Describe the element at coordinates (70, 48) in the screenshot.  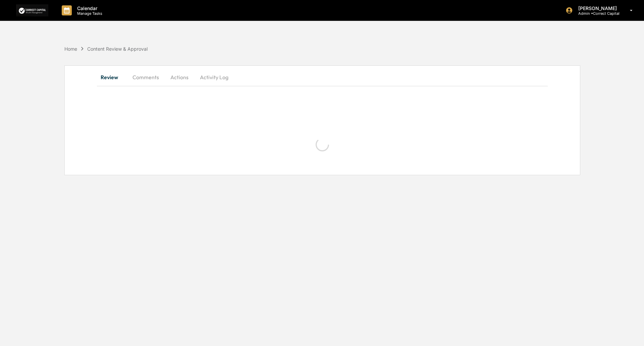
I see `div: Home` at that location.